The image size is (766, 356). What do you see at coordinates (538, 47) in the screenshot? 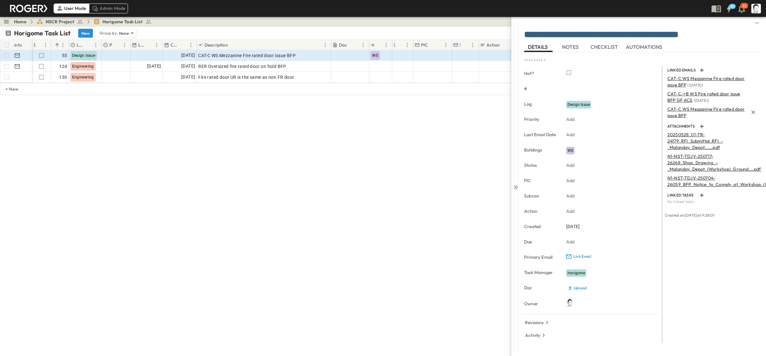
I see `span: DETAILS` at bounding box center [538, 47].